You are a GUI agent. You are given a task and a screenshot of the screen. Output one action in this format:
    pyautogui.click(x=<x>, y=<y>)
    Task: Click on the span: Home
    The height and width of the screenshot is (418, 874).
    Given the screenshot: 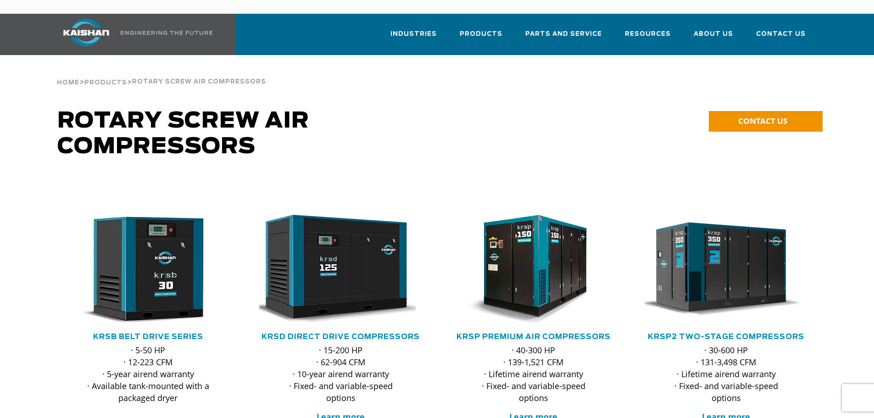 What is the action you would take?
    pyautogui.click(x=68, y=83)
    